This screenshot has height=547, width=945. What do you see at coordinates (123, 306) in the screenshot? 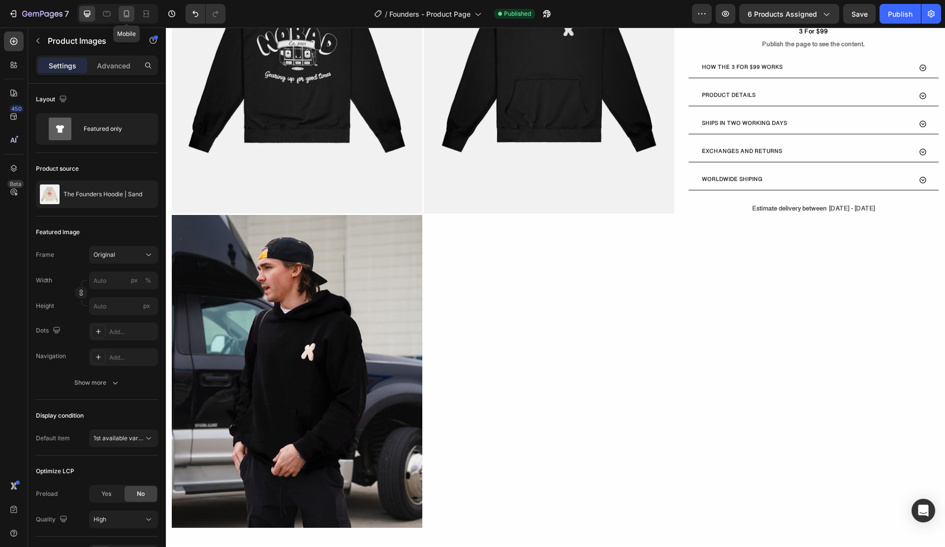
I see `input: px` at bounding box center [123, 306].